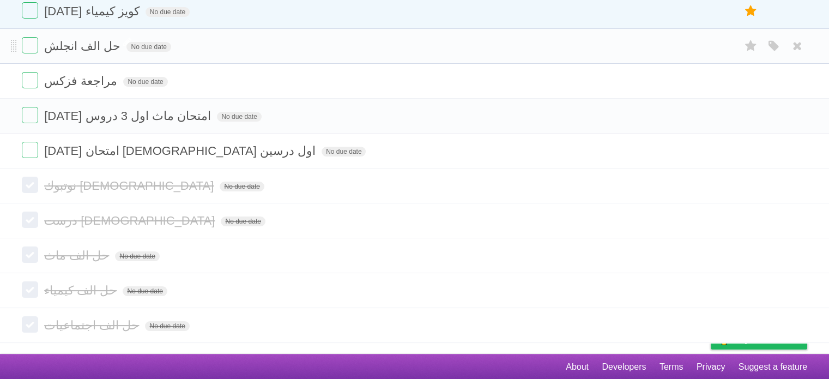  What do you see at coordinates (768, 339) in the screenshot?
I see `span: Buy me a coffee` at bounding box center [768, 339].